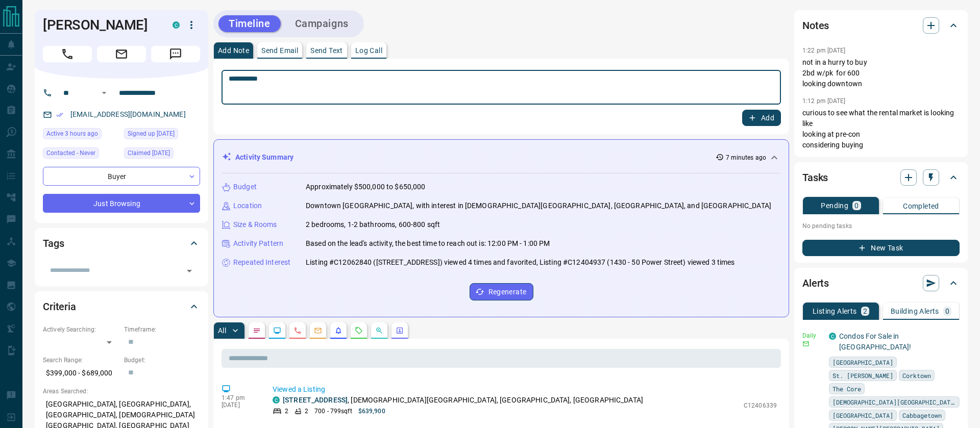 The height and width of the screenshot is (428, 980). What do you see at coordinates (122, 307) in the screenshot?
I see `div: Criteria` at bounding box center [122, 307].